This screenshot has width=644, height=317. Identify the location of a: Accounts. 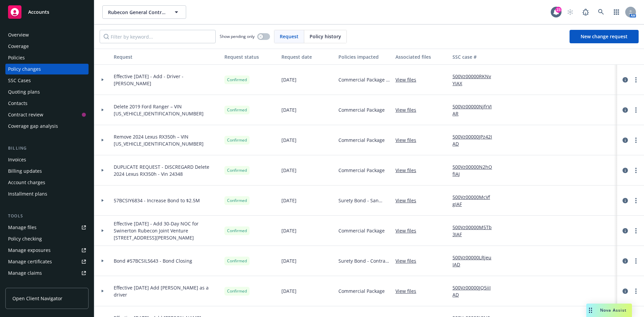
(47, 12).